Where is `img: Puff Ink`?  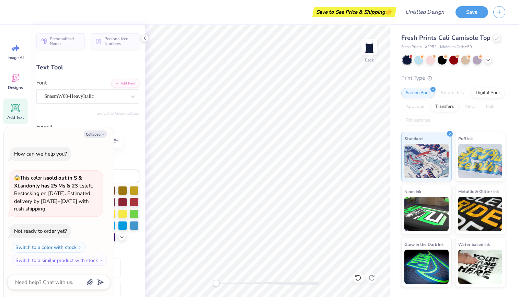 img: Puff Ink is located at coordinates (480, 161).